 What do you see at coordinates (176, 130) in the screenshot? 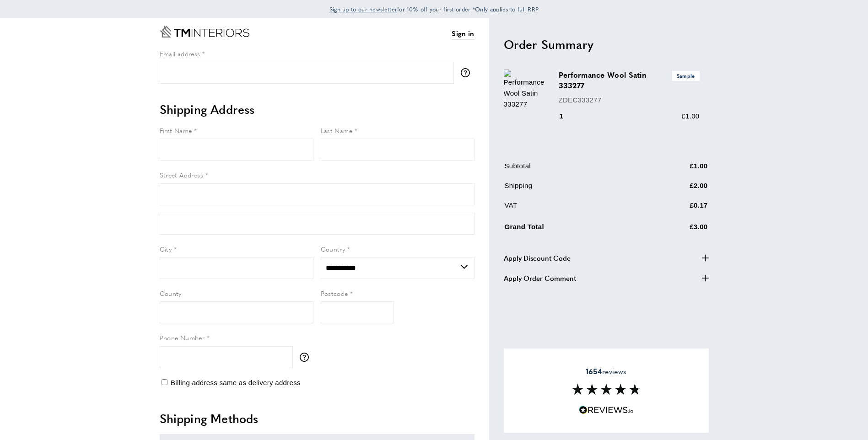
I see `span: First Name` at bounding box center [176, 130].